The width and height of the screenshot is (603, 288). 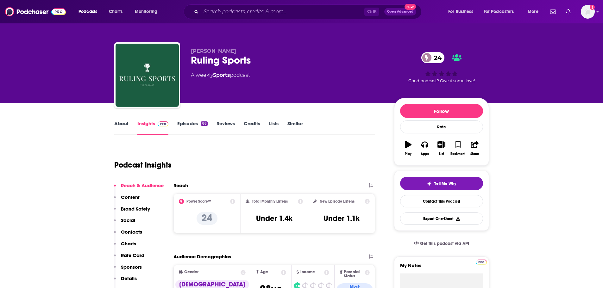 What do you see at coordinates (295, 128) in the screenshot?
I see `a: Similar` at bounding box center [295, 128].